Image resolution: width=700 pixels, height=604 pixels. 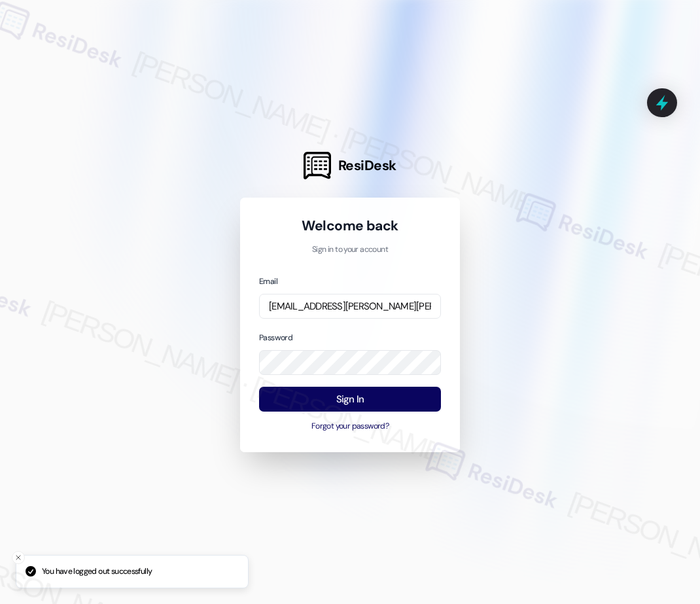 What do you see at coordinates (350, 399) in the screenshot?
I see `button: Sign In` at bounding box center [350, 399].